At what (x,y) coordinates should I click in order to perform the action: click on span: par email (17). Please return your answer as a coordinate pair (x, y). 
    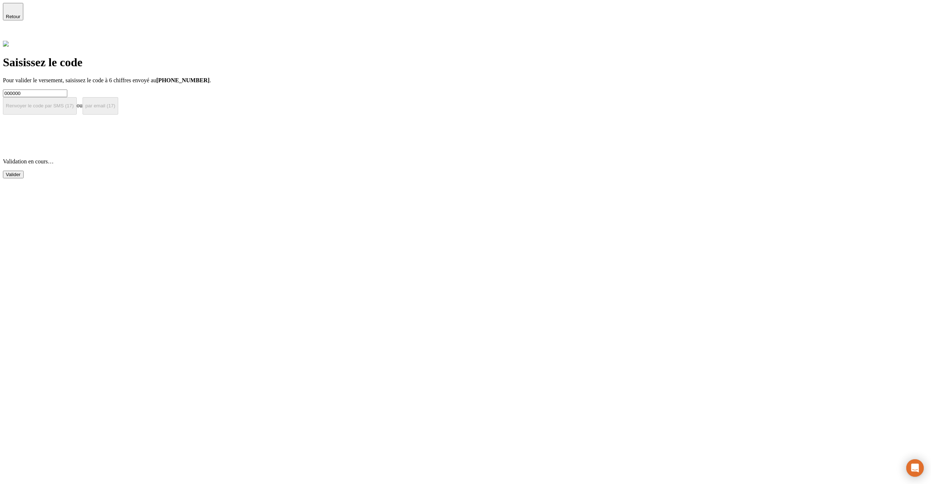
    Looking at the image, I should click on (100, 105).